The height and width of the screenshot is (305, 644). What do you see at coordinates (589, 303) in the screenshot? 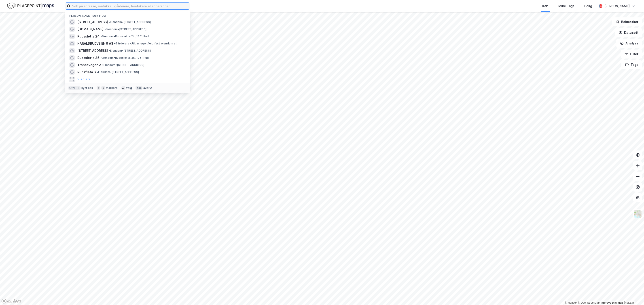
I see `a: OpenStreetMap` at bounding box center [589, 303].